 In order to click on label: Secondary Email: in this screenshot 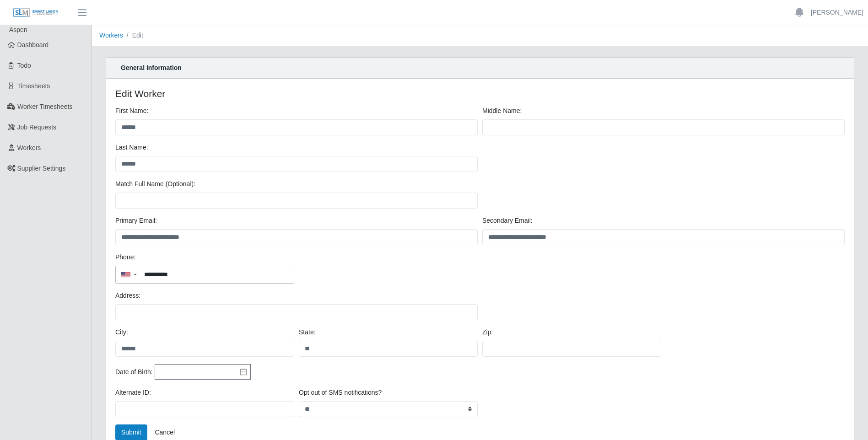, I will do `click(508, 220)`.